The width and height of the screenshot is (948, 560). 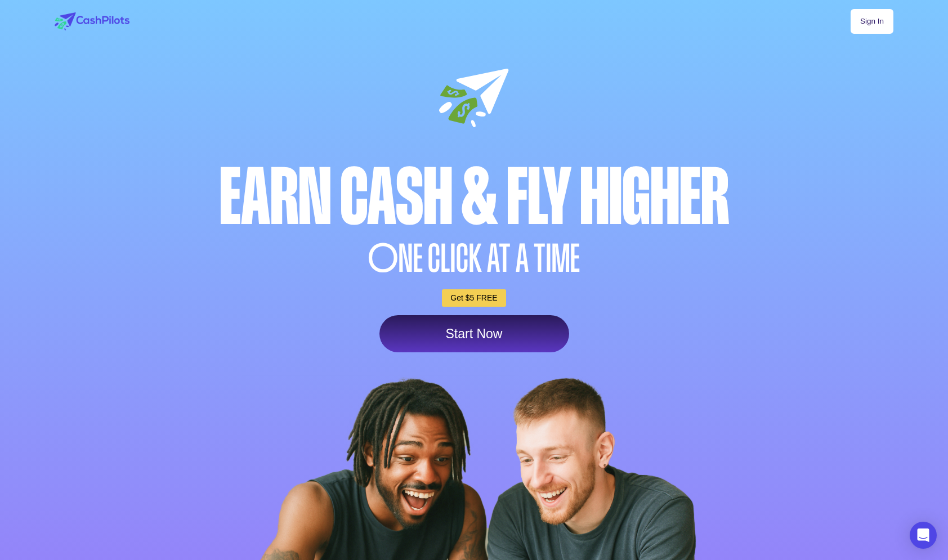 I want to click on a: Get $5 FREE, so click(x=474, y=298).